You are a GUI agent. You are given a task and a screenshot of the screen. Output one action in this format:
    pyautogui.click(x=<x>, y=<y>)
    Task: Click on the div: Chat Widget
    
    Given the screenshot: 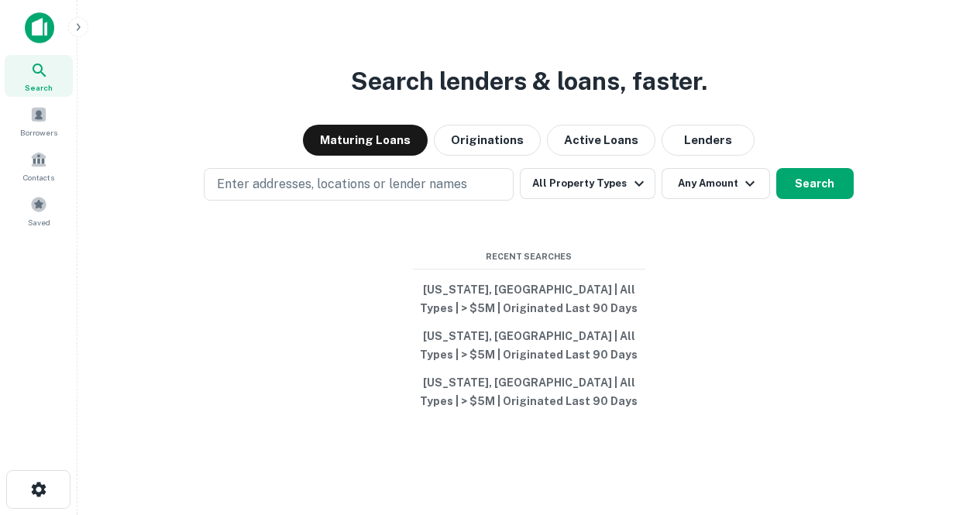 What is the action you would take?
    pyautogui.click(x=942, y=428)
    